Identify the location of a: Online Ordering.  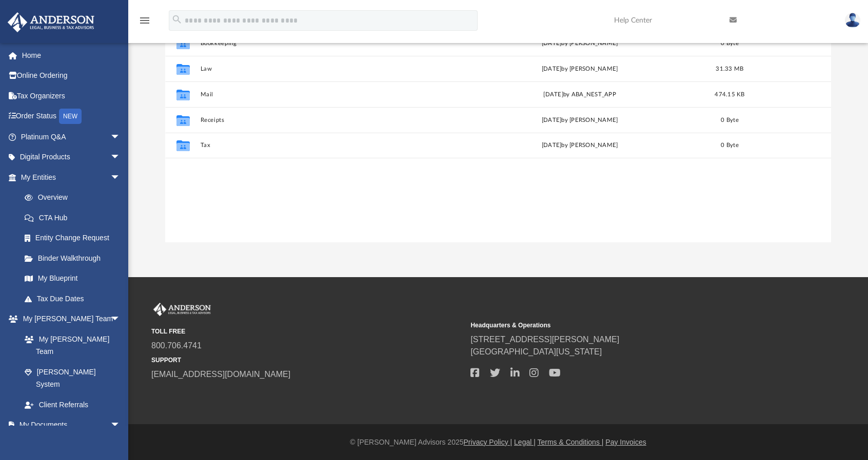
(71, 76).